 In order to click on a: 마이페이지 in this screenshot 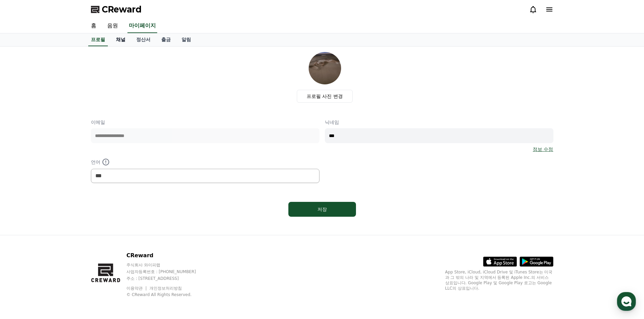, I will do `click(142, 26)`.